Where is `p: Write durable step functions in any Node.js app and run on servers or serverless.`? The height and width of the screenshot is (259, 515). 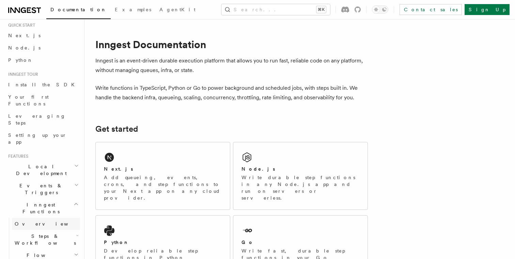 p: Write durable step functions in any Node.js app and run on servers or serverless. is located at coordinates (301, 187).